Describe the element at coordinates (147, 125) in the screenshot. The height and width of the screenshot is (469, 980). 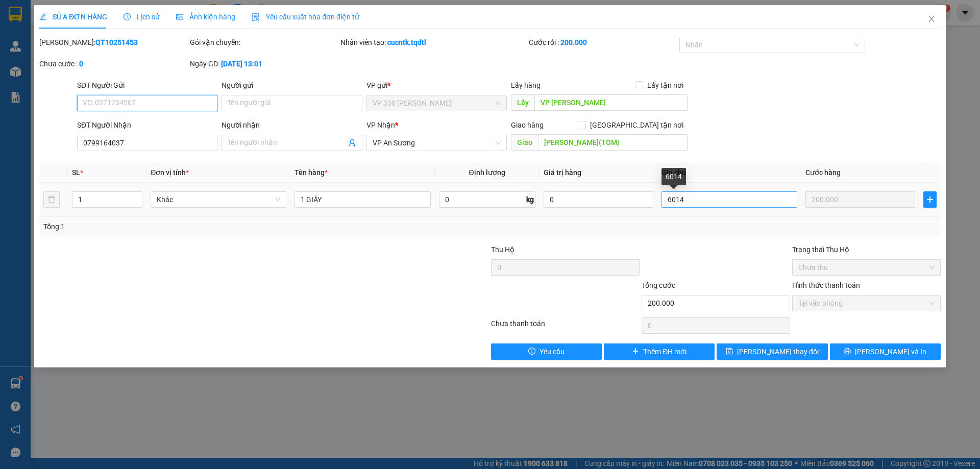
I see `div: SĐT Người Nhận` at that location.